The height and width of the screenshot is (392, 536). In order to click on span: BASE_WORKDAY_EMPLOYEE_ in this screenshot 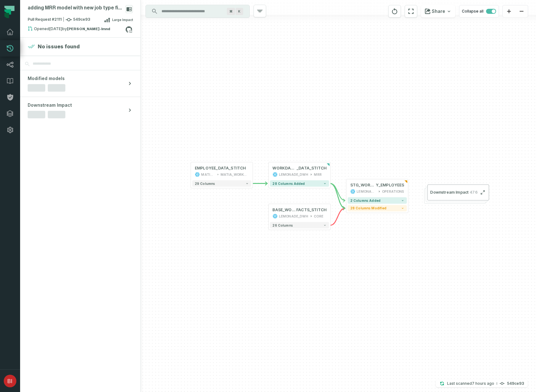, I will do `click(284, 210)`.